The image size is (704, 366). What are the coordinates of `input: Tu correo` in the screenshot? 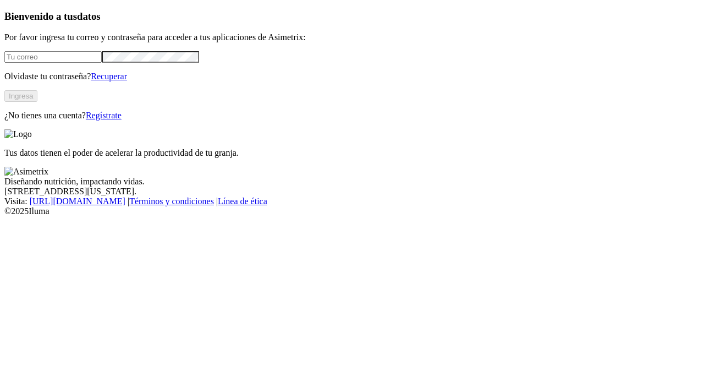 It's located at (53, 57).